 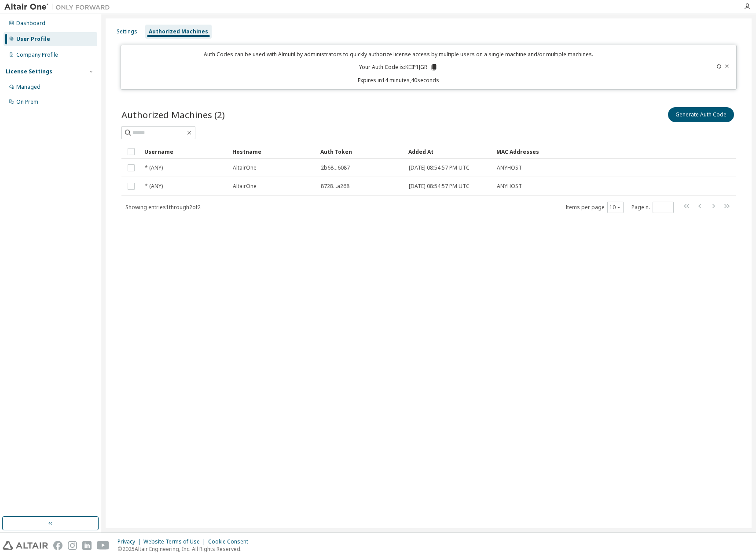 I want to click on div: Privacy, so click(x=131, y=542).